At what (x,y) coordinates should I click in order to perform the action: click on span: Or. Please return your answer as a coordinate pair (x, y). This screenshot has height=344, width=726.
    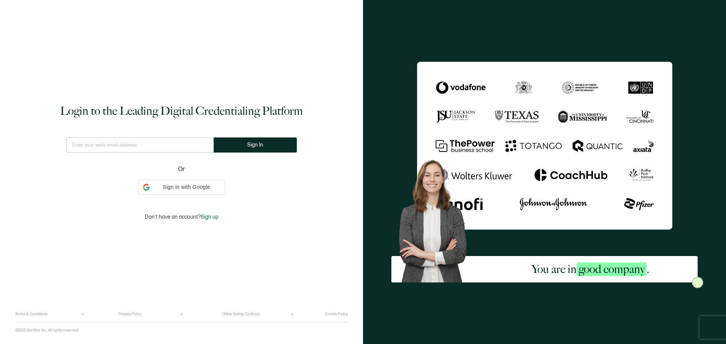
    Looking at the image, I should click on (181, 169).